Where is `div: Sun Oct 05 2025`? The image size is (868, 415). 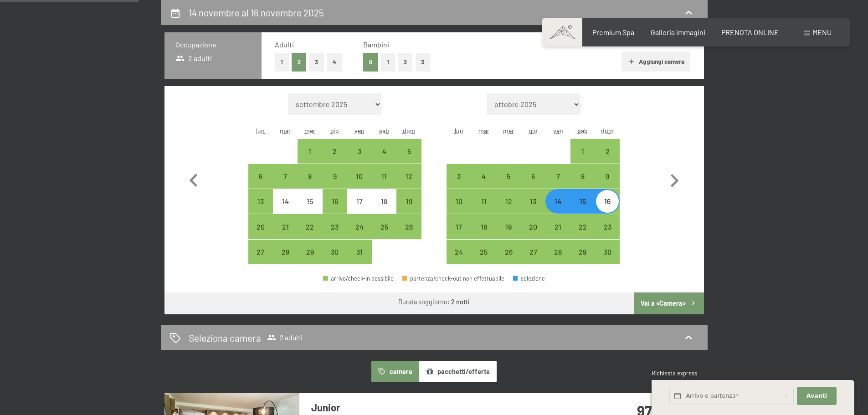 div: Sun Oct 05 2025 is located at coordinates (409, 151).